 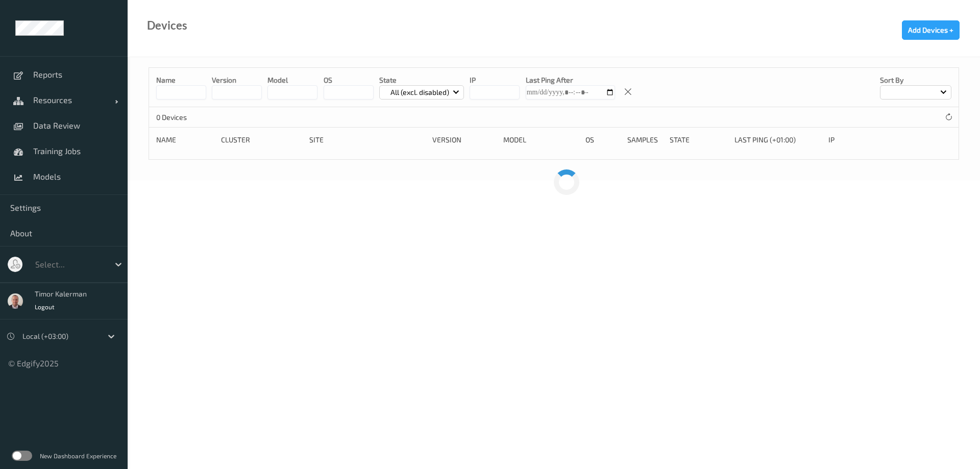 What do you see at coordinates (167, 25) in the screenshot?
I see `div: Devices` at bounding box center [167, 25].